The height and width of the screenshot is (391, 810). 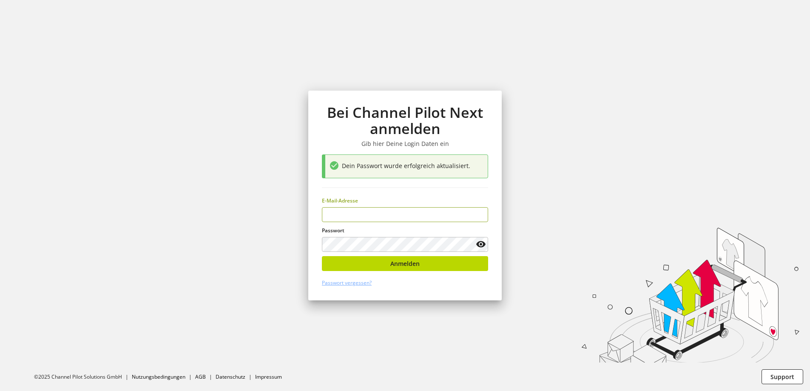 I want to click on a: AGB, so click(x=200, y=376).